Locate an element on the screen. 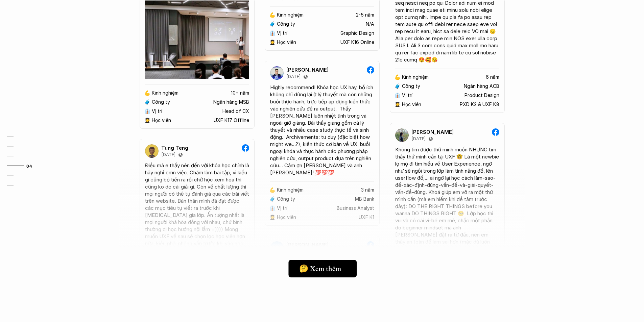 The height and width of the screenshot is (322, 644). p: N/A is located at coordinates (370, 24).